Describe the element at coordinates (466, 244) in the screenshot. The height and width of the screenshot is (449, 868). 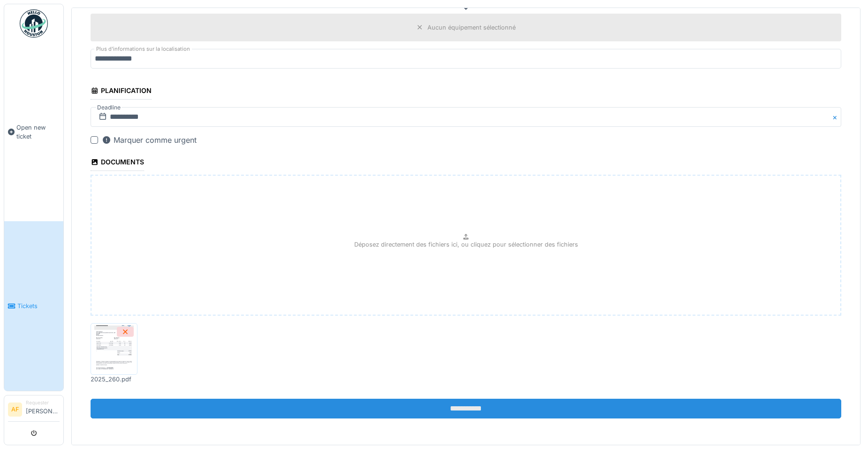
I see `p: Déposez directement des fichiers ici, ou cliquez pour sélectionner des fichiers` at that location.